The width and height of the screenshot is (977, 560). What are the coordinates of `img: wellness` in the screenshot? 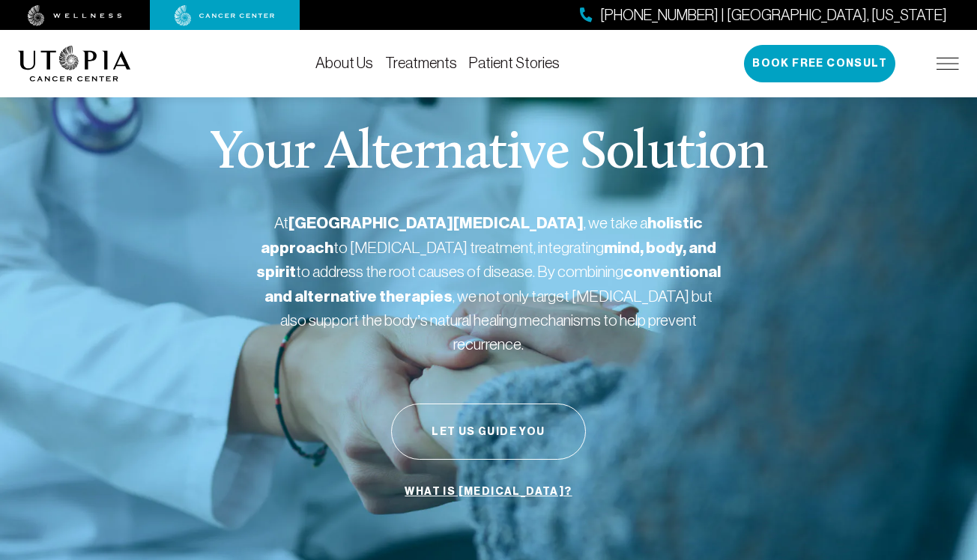 It's located at (75, 16).